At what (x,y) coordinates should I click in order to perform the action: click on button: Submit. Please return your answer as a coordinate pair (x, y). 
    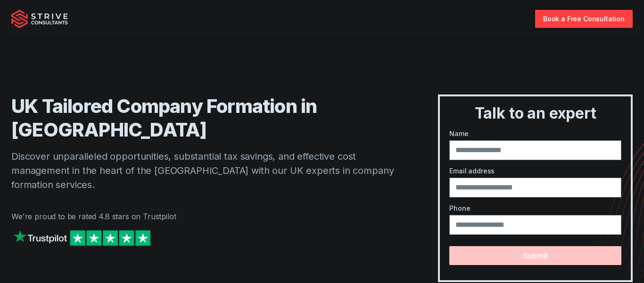
    Looking at the image, I should click on (535, 255).